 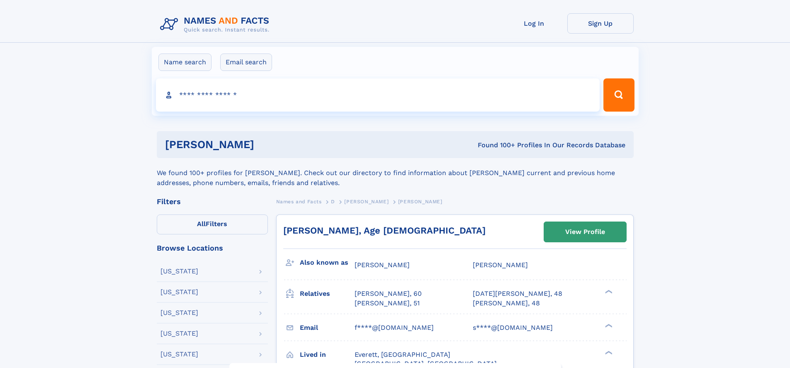 What do you see at coordinates (212, 202) in the screenshot?
I see `div: Filters` at bounding box center [212, 202].